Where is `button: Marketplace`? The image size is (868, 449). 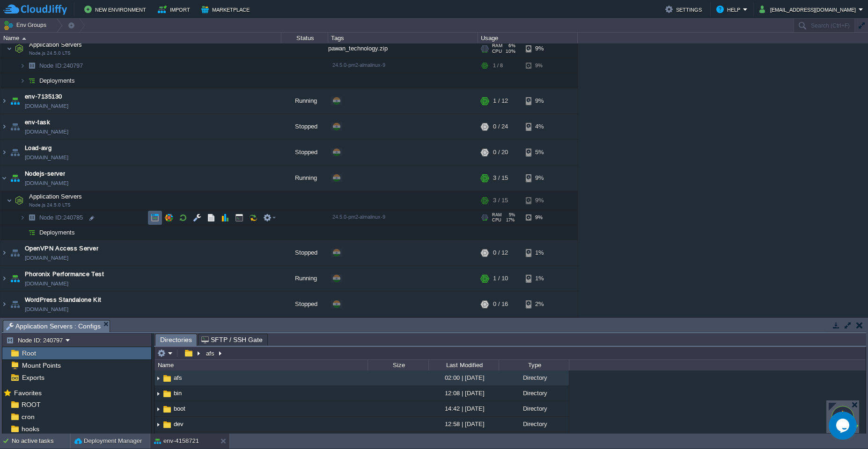
button: Marketplace is located at coordinates (227, 9).